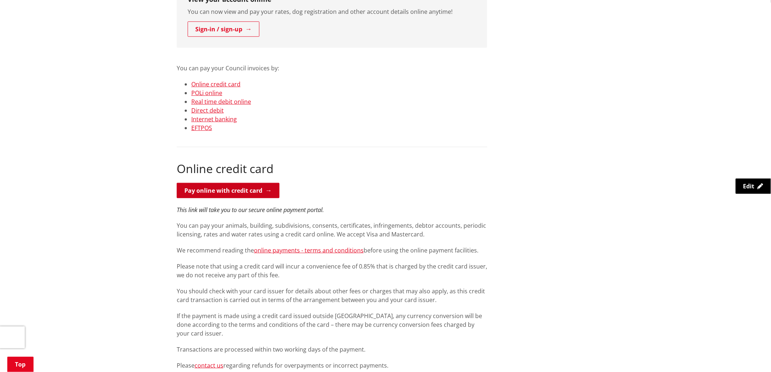 Image resolution: width=771 pixels, height=372 pixels. I want to click on p: Transactions are processed within two working days of the payment., so click(332, 349).